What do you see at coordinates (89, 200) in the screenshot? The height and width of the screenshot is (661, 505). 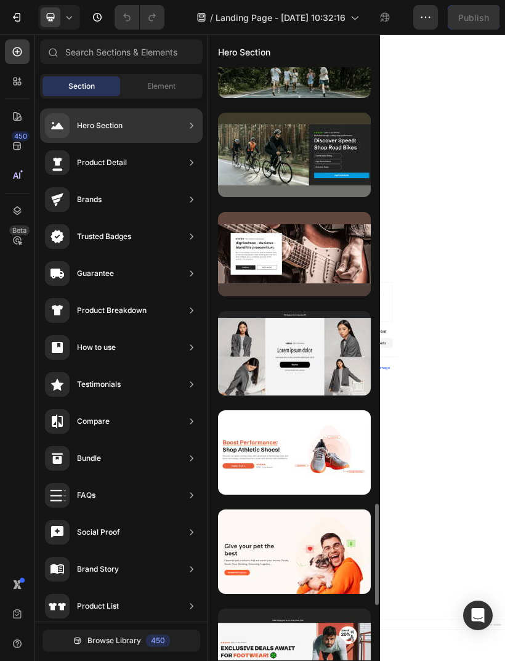 I see `div: Brands` at bounding box center [89, 200].